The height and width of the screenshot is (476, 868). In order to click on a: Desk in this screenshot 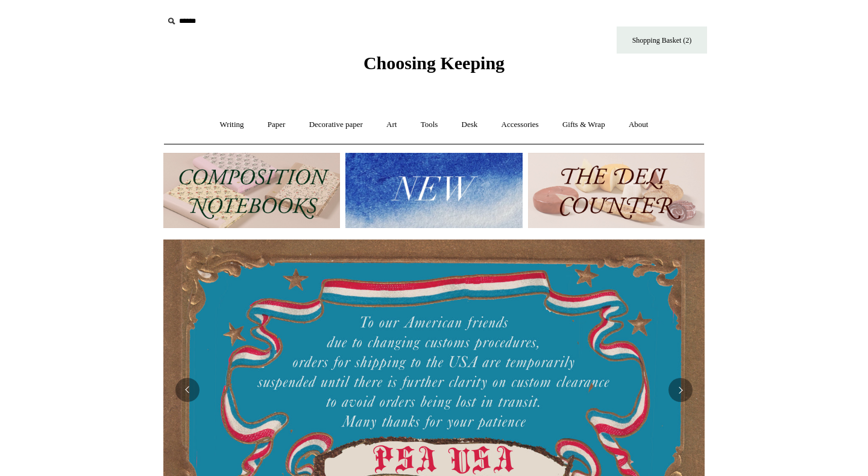, I will do `click(470, 124)`.